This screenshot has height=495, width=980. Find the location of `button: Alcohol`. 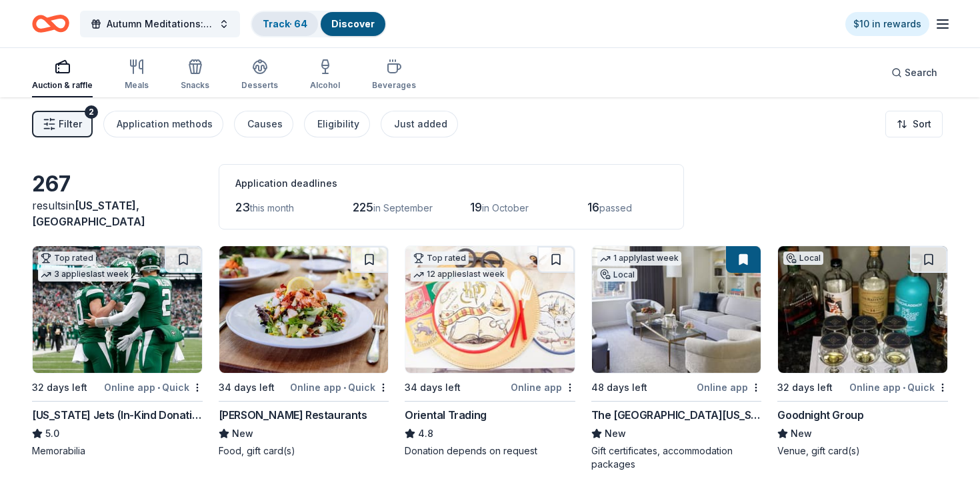

button: Alcohol is located at coordinates (325, 75).